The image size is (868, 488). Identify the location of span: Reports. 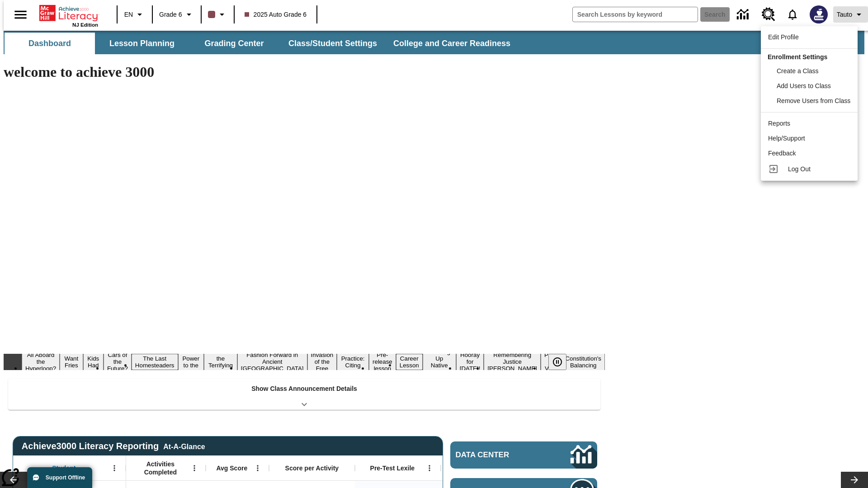
(779, 123).